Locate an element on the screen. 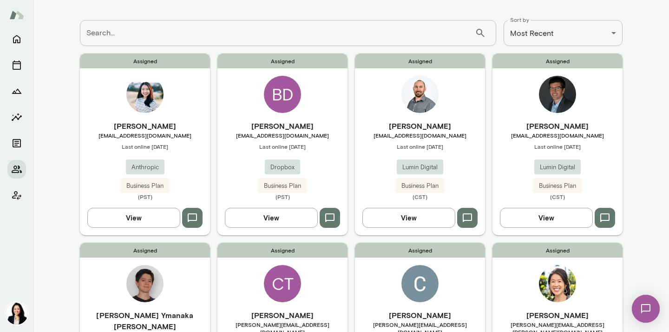  button: Documents is located at coordinates (17, 143).